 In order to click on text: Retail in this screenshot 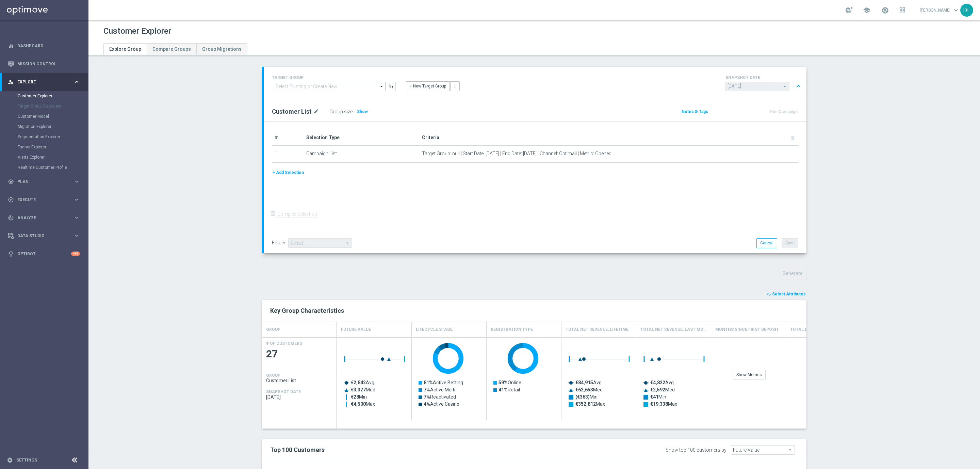, I will do `click(509, 390)`.